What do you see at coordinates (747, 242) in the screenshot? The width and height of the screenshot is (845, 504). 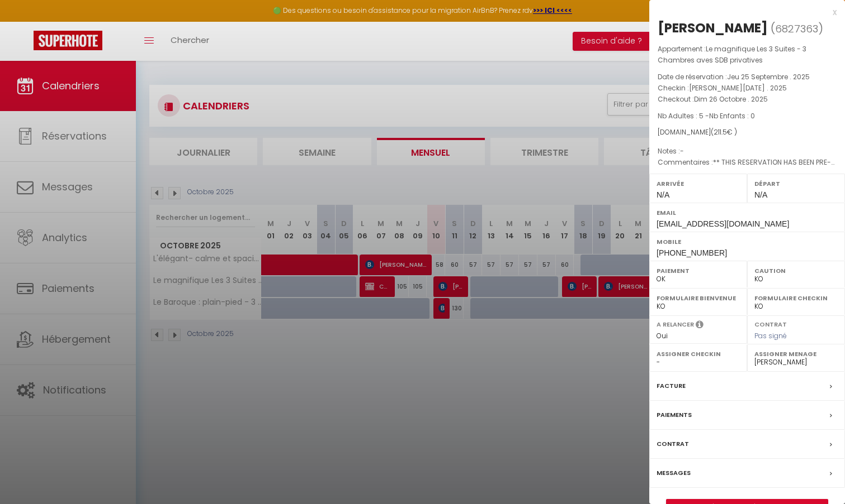 I see `label: Mobile` at bounding box center [747, 242].